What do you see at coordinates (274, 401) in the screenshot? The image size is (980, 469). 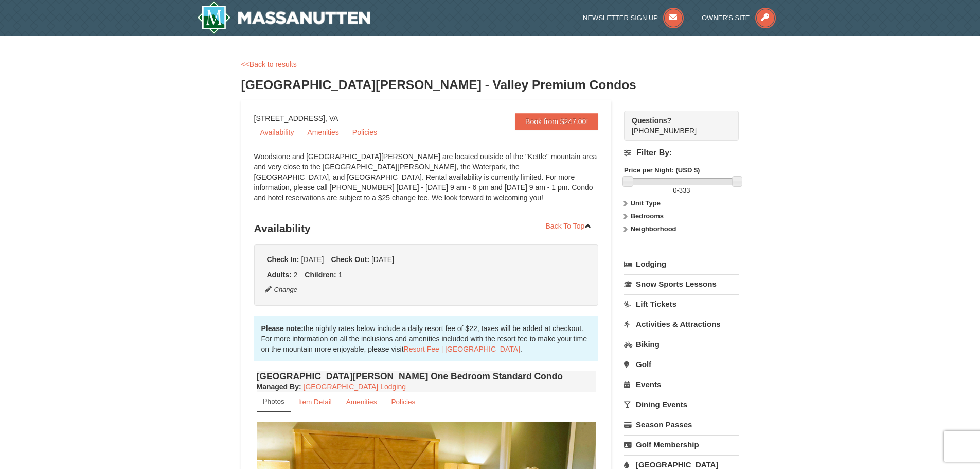 I see `small: Photos` at bounding box center [274, 401].